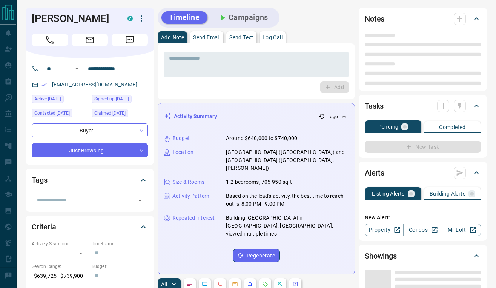  What do you see at coordinates (381, 256) in the screenshot?
I see `h2: Showings` at bounding box center [381, 256].